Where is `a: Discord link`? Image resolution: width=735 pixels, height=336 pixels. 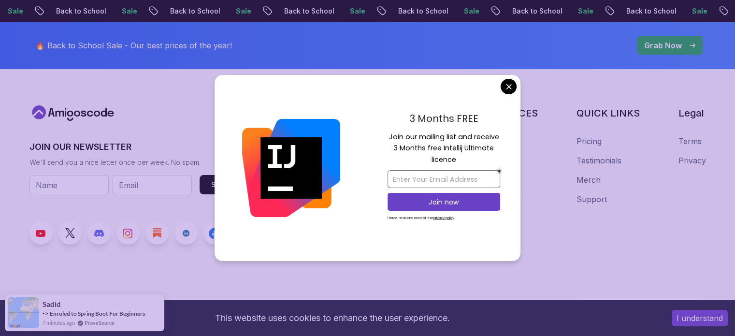
a: Discord link is located at coordinates (99, 233).